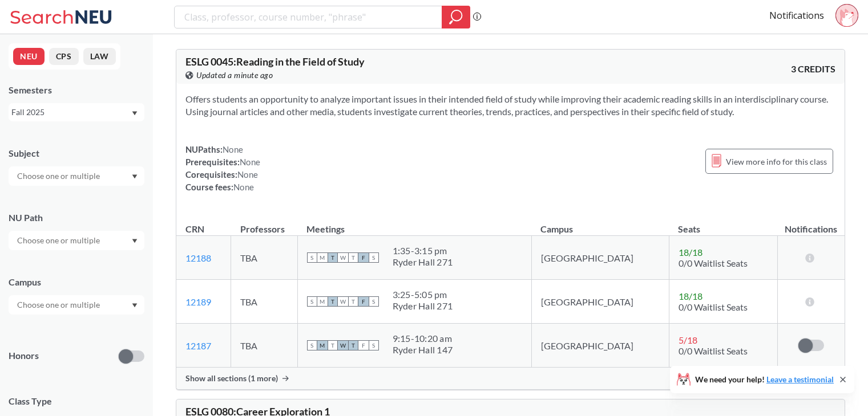 The image size is (868, 416). Describe the element at coordinates (223, 168) in the screenshot. I see `div: NUPaths: Prerequisites: Corequisites: Course fees:` at that location.